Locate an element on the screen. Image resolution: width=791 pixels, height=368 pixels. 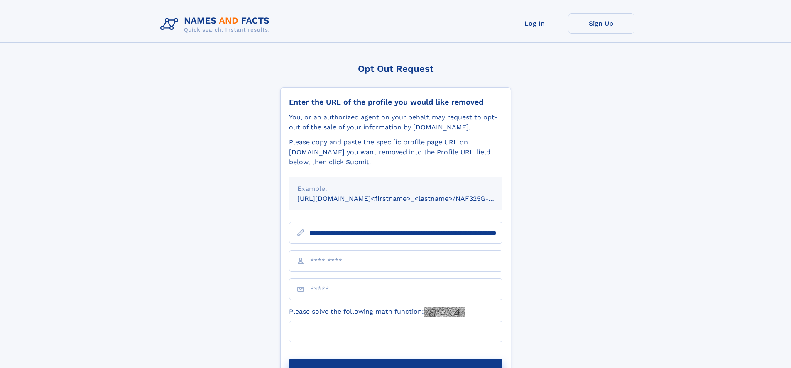
a: Sign Up is located at coordinates (601, 23).